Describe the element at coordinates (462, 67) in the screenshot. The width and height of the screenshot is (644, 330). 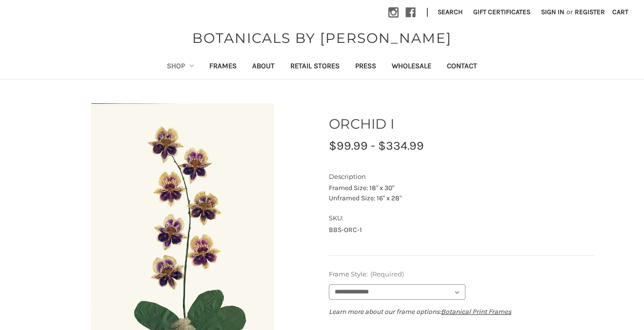
I see `a: Contact` at that location.